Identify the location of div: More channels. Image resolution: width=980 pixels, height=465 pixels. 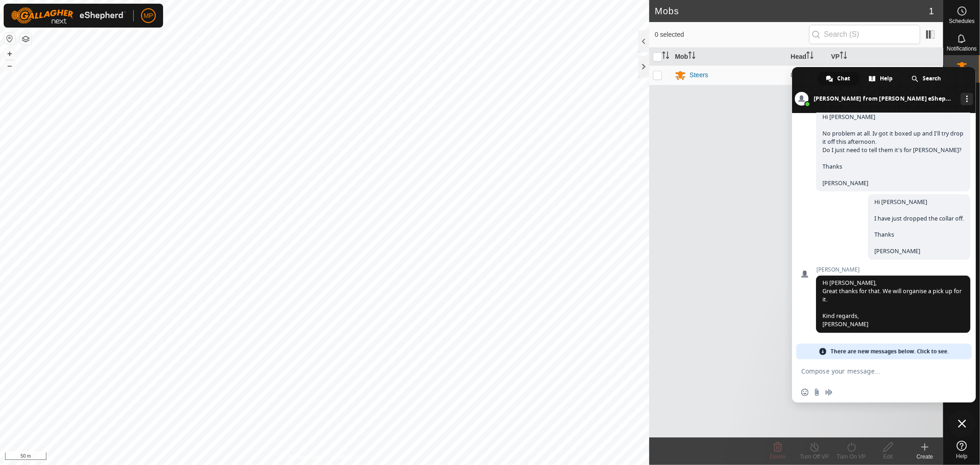
(967, 99).